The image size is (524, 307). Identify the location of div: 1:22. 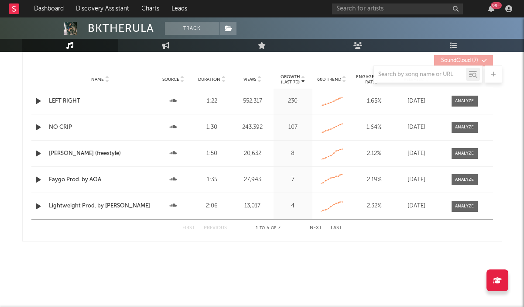
(212, 101).